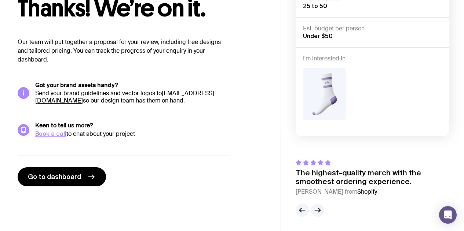  Describe the element at coordinates (132, 85) in the screenshot. I see `h5: Got your brand assets handy?` at that location.